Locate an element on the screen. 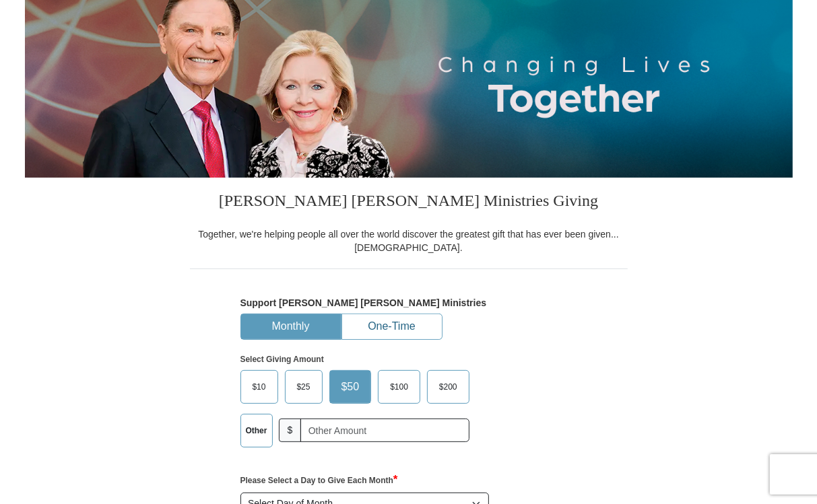 This screenshot has width=817, height=504. strong: Please Select a Day to Give Each Month is located at coordinates (319, 481).